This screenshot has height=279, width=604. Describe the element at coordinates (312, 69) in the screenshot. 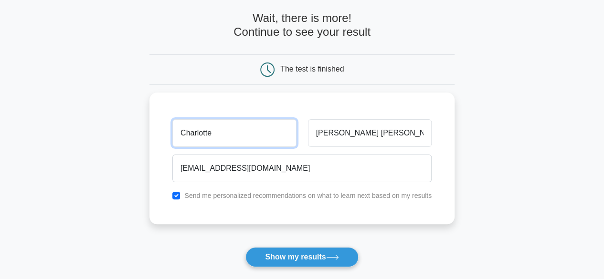

I see `div: The test is finished` at that location.